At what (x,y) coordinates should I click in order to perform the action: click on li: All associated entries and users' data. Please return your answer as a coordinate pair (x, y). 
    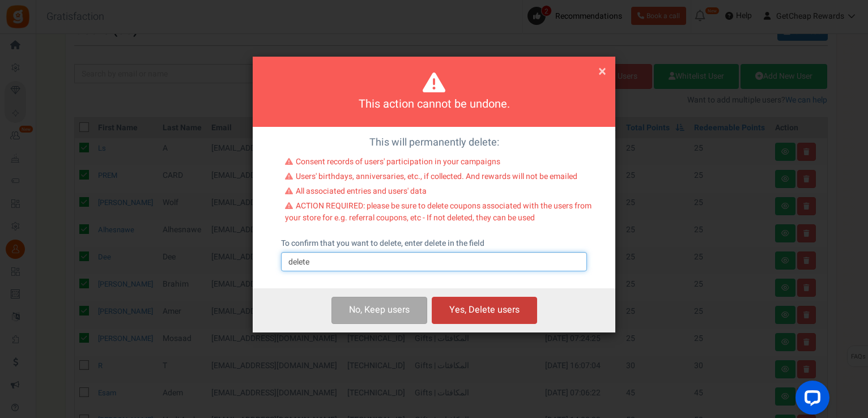
    Looking at the image, I should click on (438, 193).